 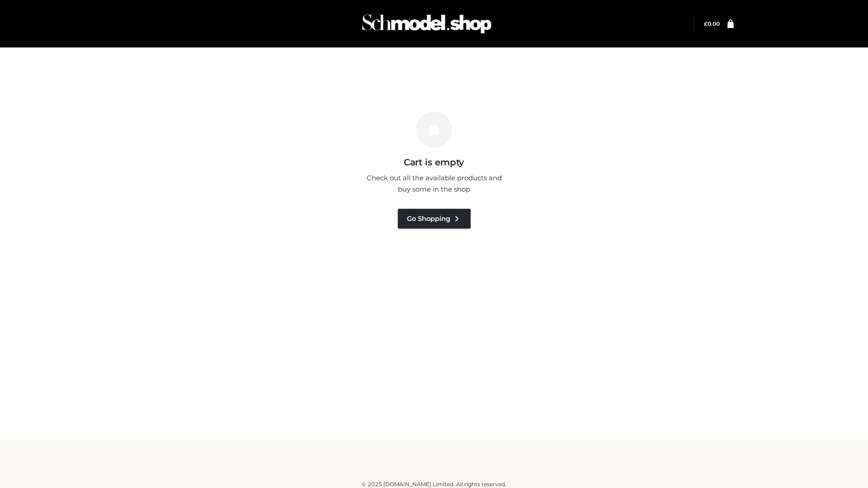 What do you see at coordinates (711, 24) in the screenshot?
I see `bdi: 0.00` at bounding box center [711, 24].